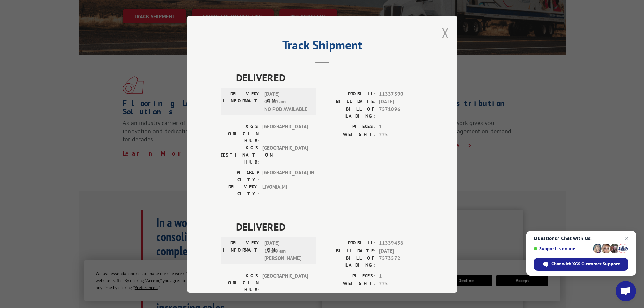  Describe the element at coordinates (626, 291) in the screenshot. I see `div: Open chat` at that location.